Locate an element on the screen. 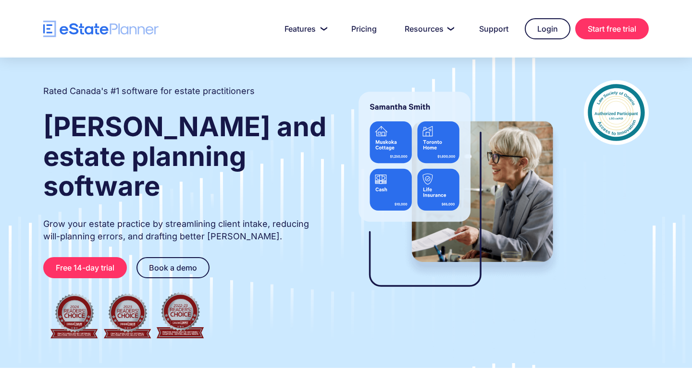  a: Support is located at coordinates (493, 29).